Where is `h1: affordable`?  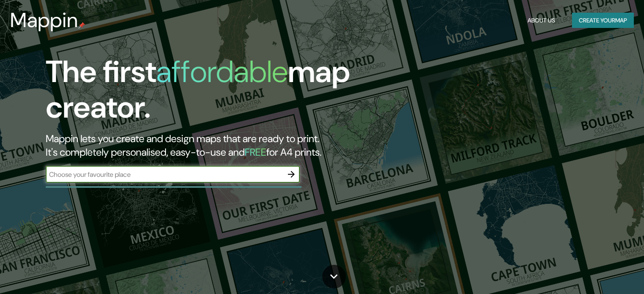 h1: affordable is located at coordinates (222, 72).